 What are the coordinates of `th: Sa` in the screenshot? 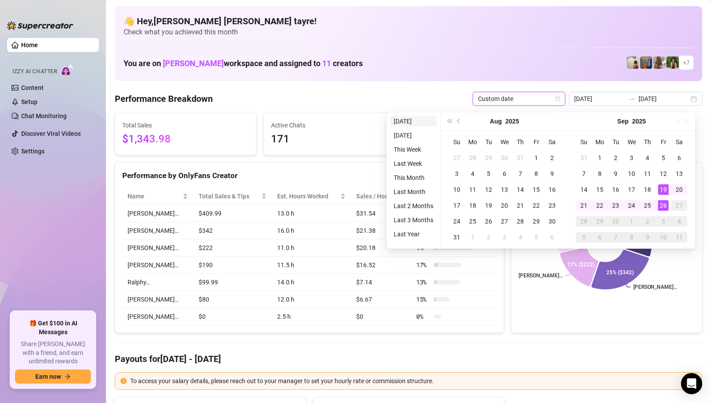 It's located at (552, 142).